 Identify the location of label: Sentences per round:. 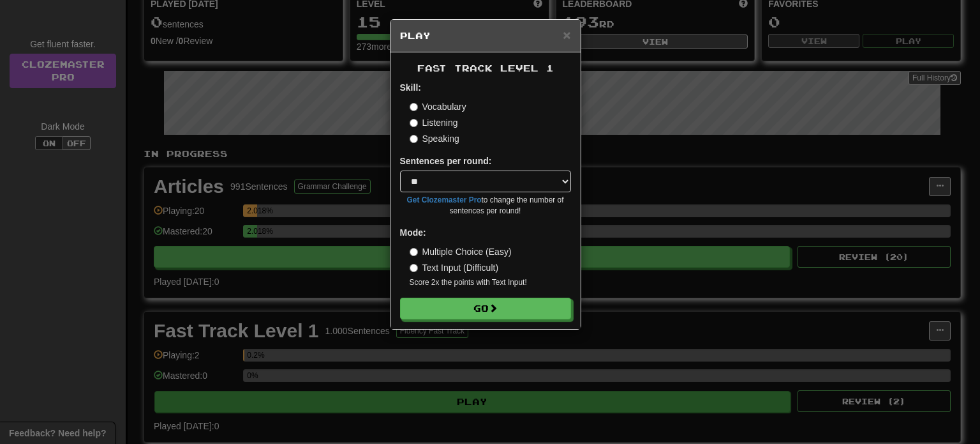
(446, 160).